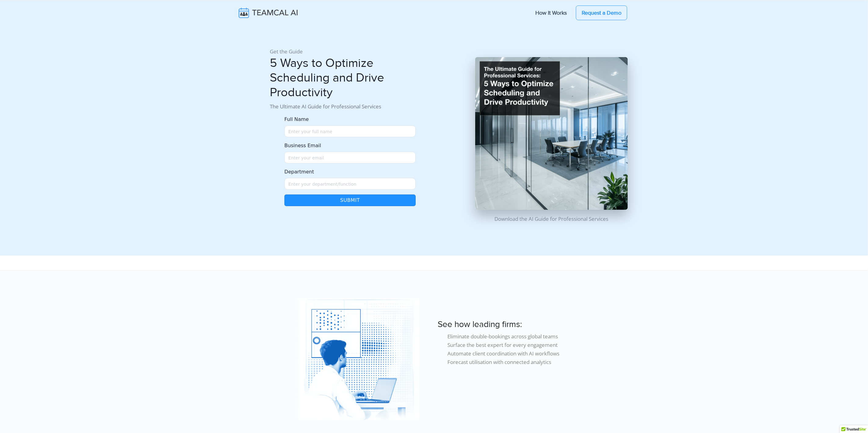  Describe the element at coordinates (350, 158) in the screenshot. I see `input: Enter your email` at that location.